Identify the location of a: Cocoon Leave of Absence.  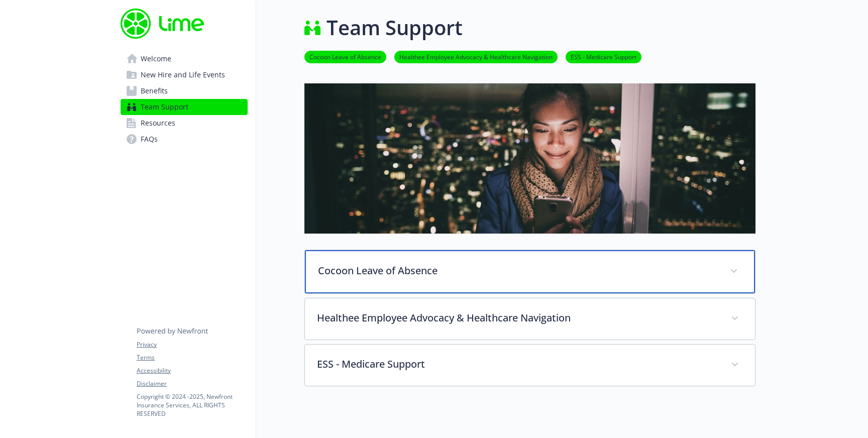
(345, 56).